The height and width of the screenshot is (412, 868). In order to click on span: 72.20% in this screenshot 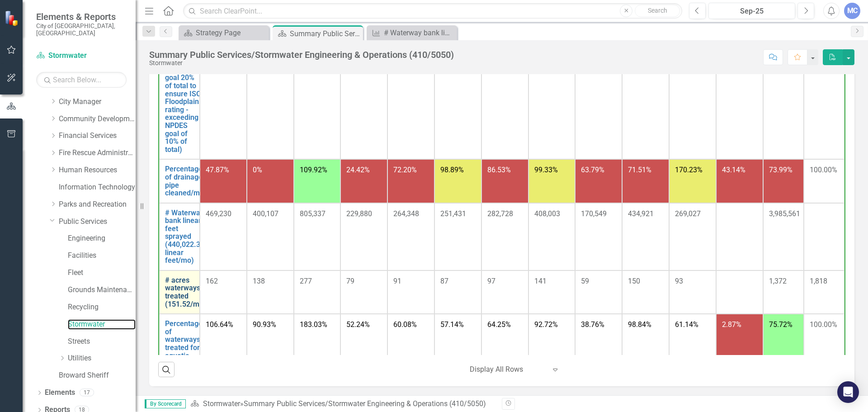, I will do `click(405, 170)`.